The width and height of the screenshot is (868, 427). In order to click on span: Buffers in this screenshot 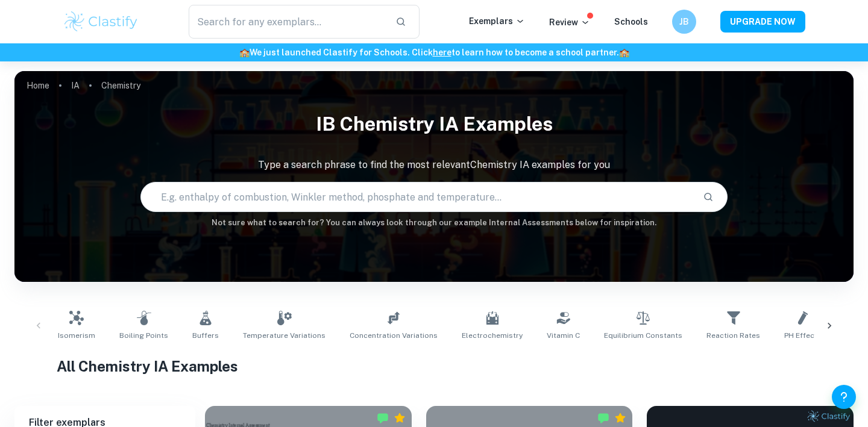, I will do `click(205, 335)`.